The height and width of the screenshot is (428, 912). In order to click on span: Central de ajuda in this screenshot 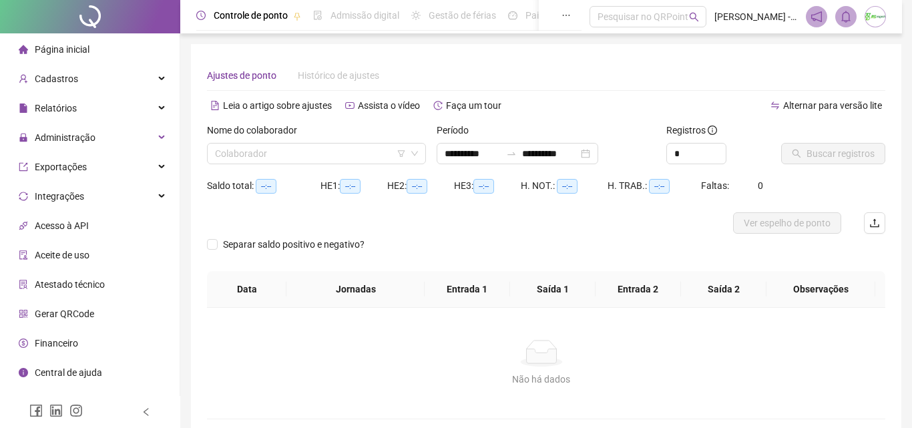, I will do `click(68, 372)`.